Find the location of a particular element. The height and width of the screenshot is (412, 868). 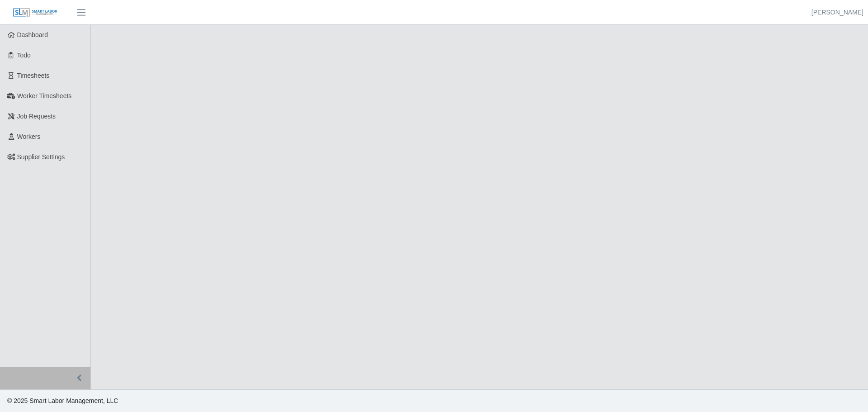

span: Job Requests is located at coordinates (37, 116).